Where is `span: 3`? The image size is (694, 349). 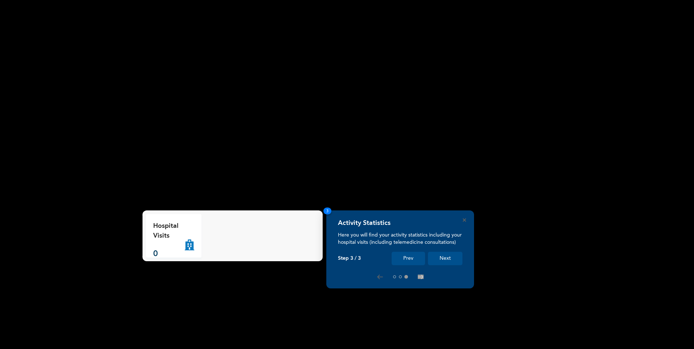 span: 3 is located at coordinates (328, 211).